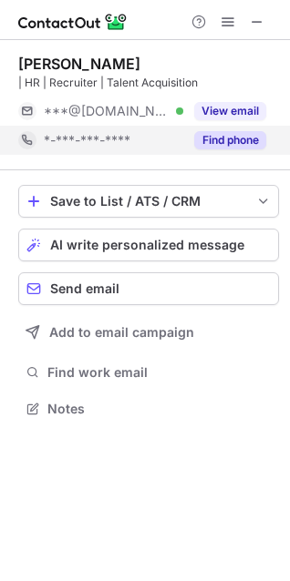  Describe the element at coordinates (148, 201) in the screenshot. I see `button: save-profile-one-click` at that location.